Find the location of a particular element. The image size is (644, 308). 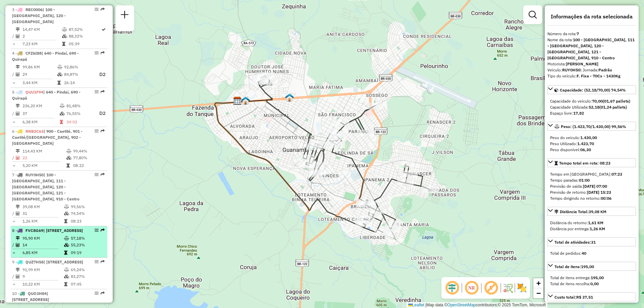

a: Custo total:R$ 37,51 is located at coordinates (592, 297).